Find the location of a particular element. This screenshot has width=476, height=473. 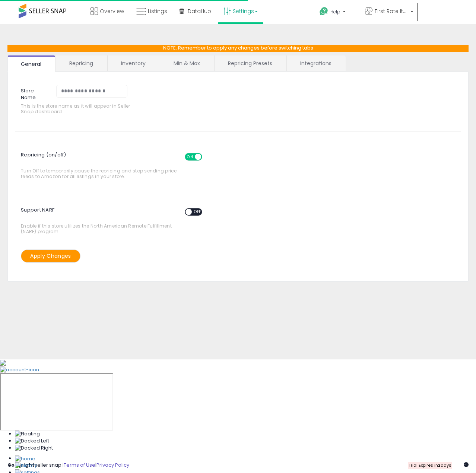

a: Integrations is located at coordinates (316, 63).